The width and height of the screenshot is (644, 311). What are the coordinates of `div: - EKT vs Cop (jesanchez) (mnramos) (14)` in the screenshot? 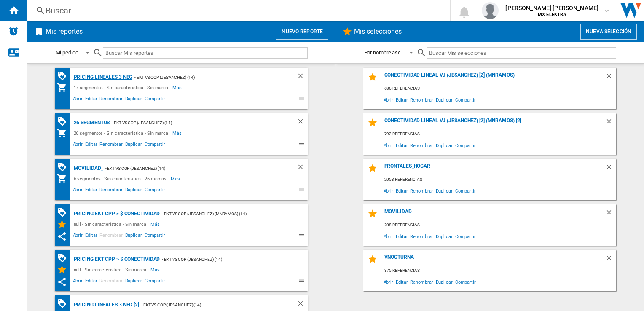 It's located at (225, 214).